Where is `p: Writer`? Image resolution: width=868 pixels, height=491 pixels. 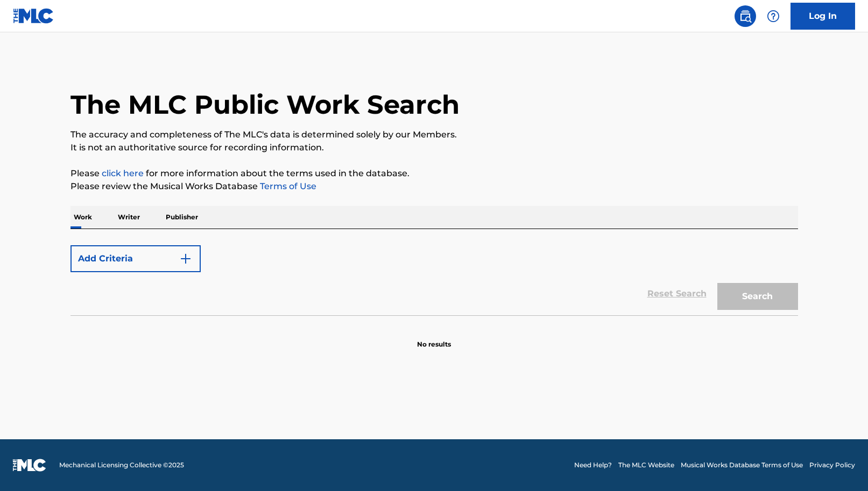 p: Writer is located at coordinates (129, 217).